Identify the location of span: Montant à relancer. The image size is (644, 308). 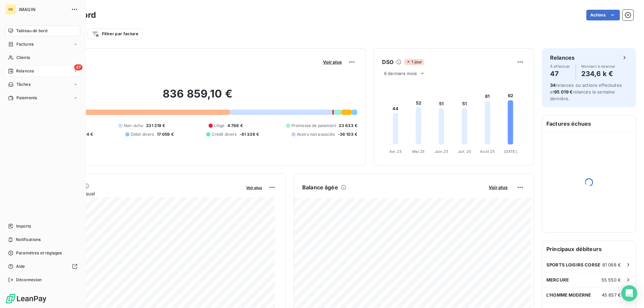
(598, 67).